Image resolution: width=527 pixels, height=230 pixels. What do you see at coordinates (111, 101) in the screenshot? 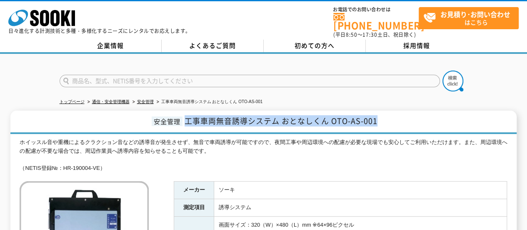
I see `a: 通信・安全管理機器` at bounding box center [111, 101].